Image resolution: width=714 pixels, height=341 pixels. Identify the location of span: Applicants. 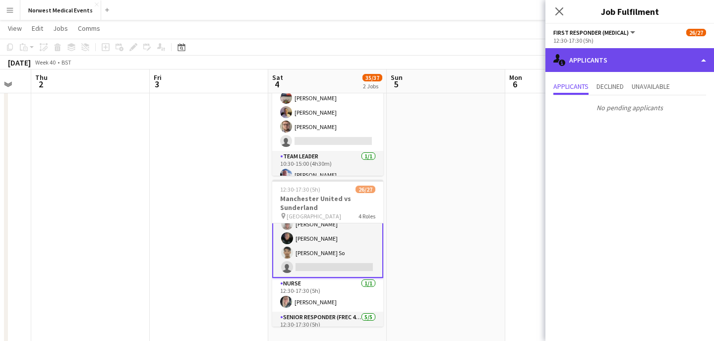
(571, 86).